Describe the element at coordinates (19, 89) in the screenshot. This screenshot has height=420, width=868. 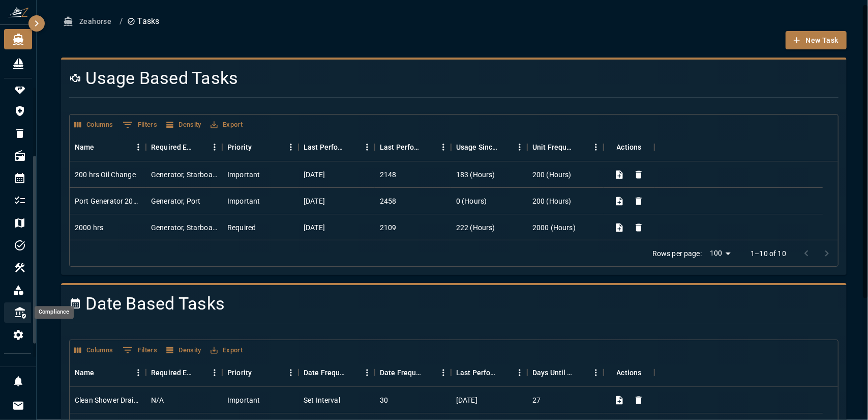
I see `div: Navigation Log` at that location.